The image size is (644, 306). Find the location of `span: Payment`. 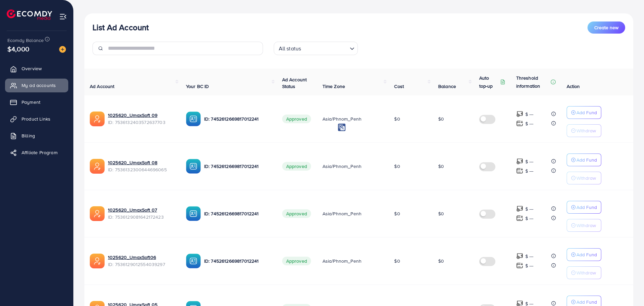

span: Payment is located at coordinates (31, 102).